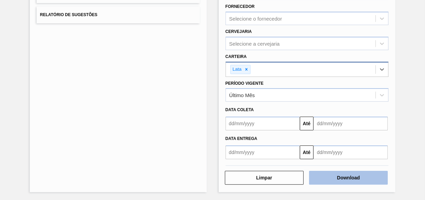 This screenshot has width=425, height=200. I want to click on button: Download, so click(349, 177).